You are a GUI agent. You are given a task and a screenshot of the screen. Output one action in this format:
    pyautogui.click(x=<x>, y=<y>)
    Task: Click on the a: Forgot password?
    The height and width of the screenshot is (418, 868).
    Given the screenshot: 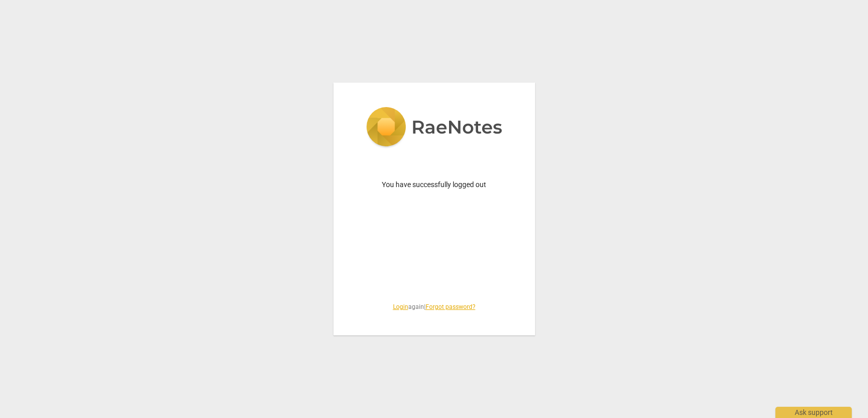 What is the action you would take?
    pyautogui.click(x=450, y=306)
    